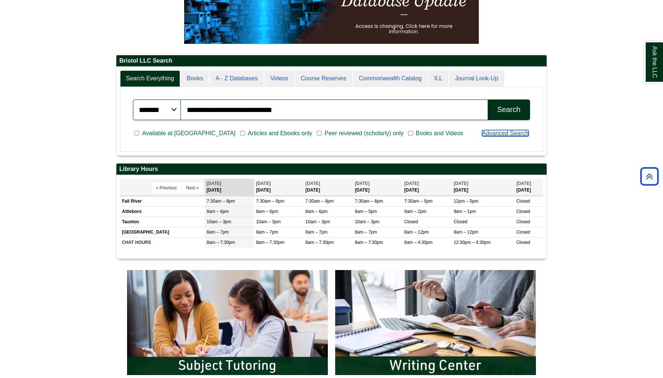 This screenshot has width=663, height=378. I want to click on a: Commonwealth Catalog, so click(390, 79).